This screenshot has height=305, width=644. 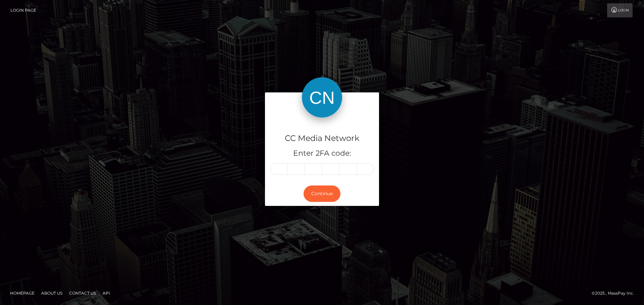 What do you see at coordinates (322, 153) in the screenshot?
I see `h5: Enter 2FA code:` at bounding box center [322, 153].